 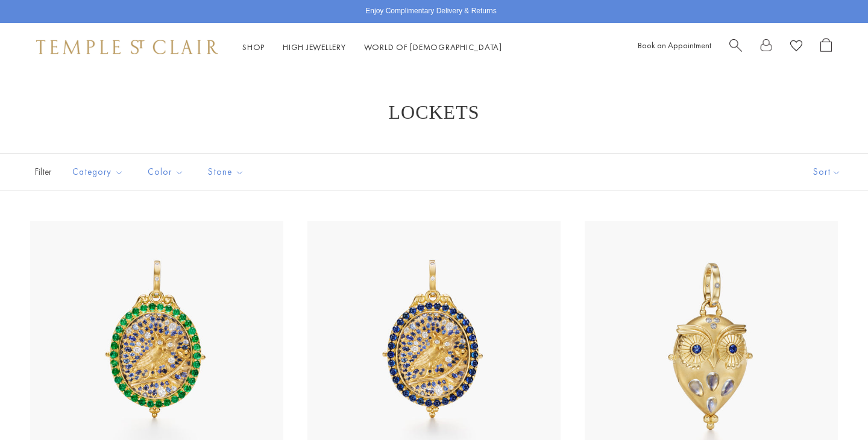 I want to click on button: Stone, so click(x=226, y=172).